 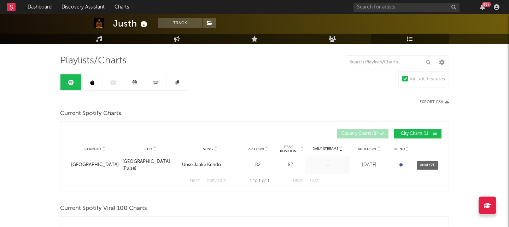 What do you see at coordinates (325, 149) in the screenshot?
I see `span: Daily Streams` at bounding box center [325, 149].